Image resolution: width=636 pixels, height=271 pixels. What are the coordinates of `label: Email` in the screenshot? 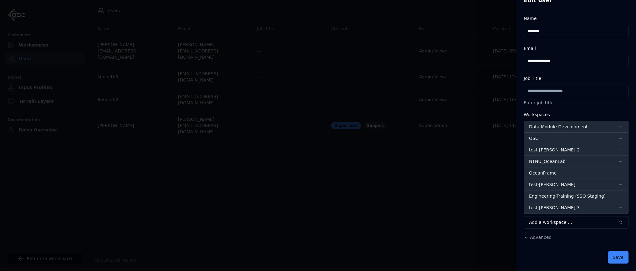 It's located at (529, 48).